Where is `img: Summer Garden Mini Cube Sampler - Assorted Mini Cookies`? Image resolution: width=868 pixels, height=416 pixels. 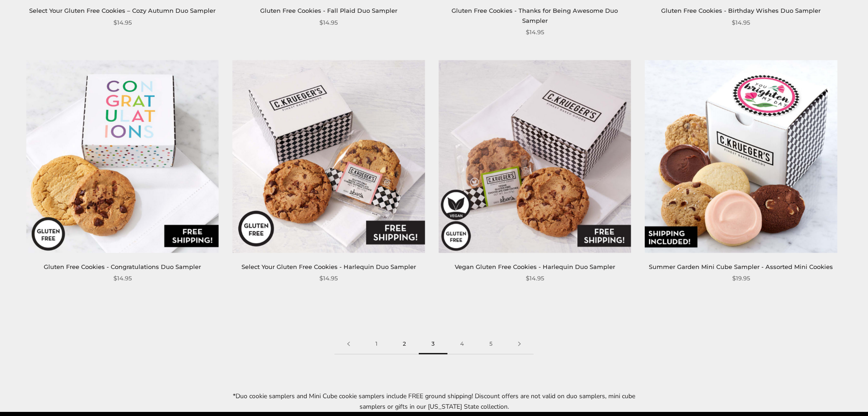
img: Summer Garden Mini Cube Sampler - Assorted Mini Cookies is located at coordinates (741, 156).